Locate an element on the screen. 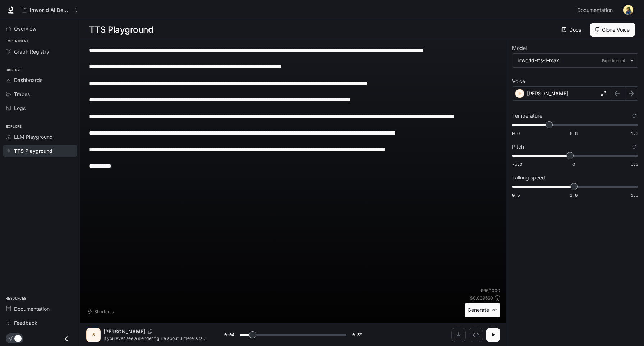  a: TTS Playground is located at coordinates (40, 151).